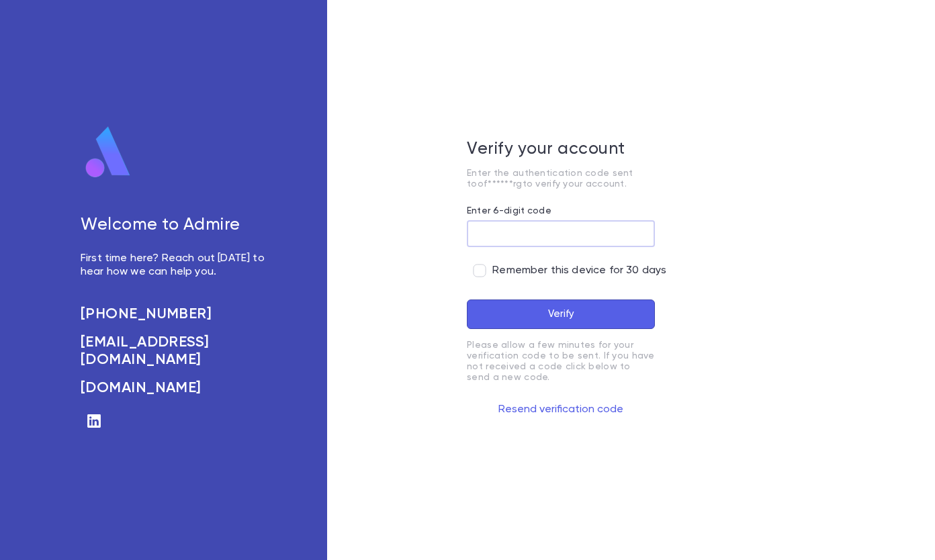  What do you see at coordinates (560, 361) in the screenshot?
I see `p: Please allow a few minutes for your verification code to be sent. If you have not received a code...` at bounding box center [560, 361].